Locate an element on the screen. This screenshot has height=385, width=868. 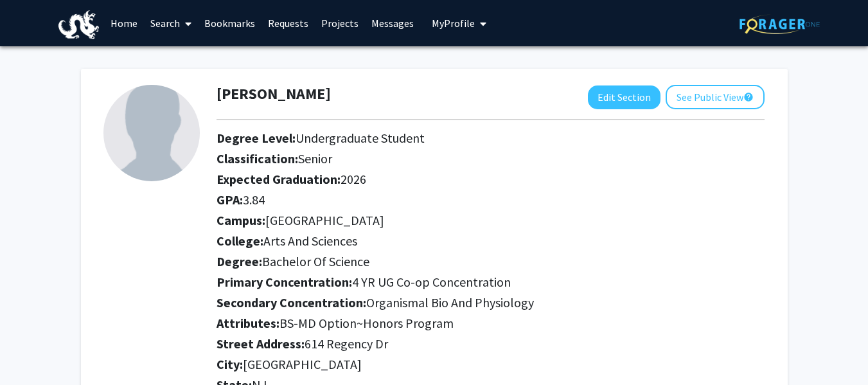
span: 4 YR UG Co-op Concentration is located at coordinates (432, 282).